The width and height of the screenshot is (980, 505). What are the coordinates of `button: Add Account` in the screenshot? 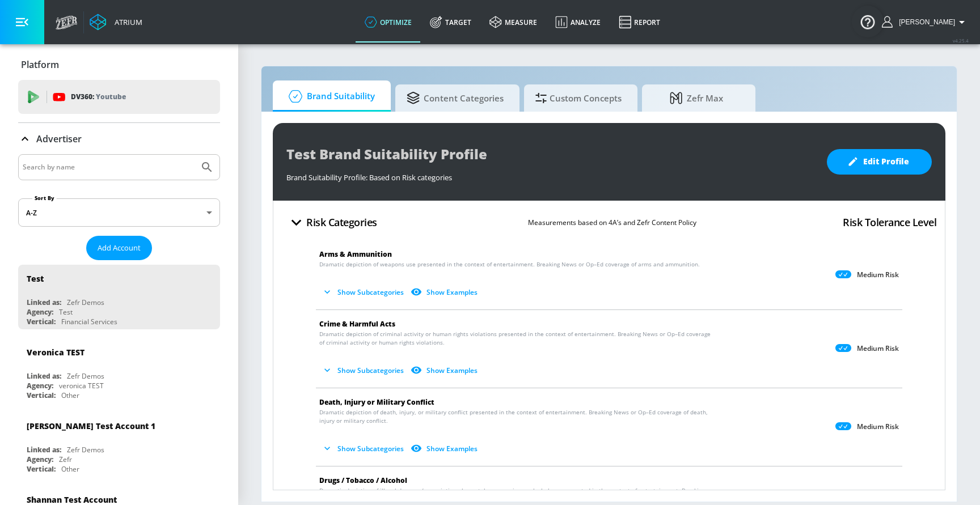 It's located at (119, 248).